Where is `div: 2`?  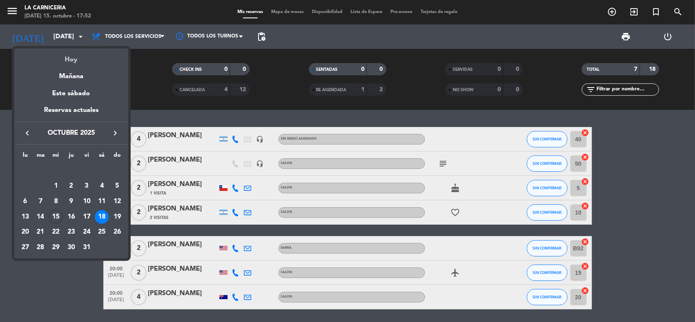
div: 2 is located at coordinates (71, 186).